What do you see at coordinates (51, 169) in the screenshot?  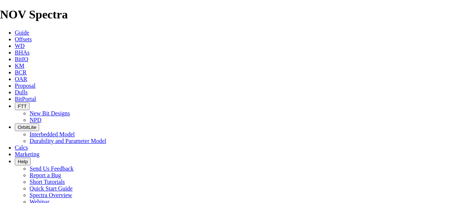 I see `a: Send Us Feedback` at bounding box center [51, 169].